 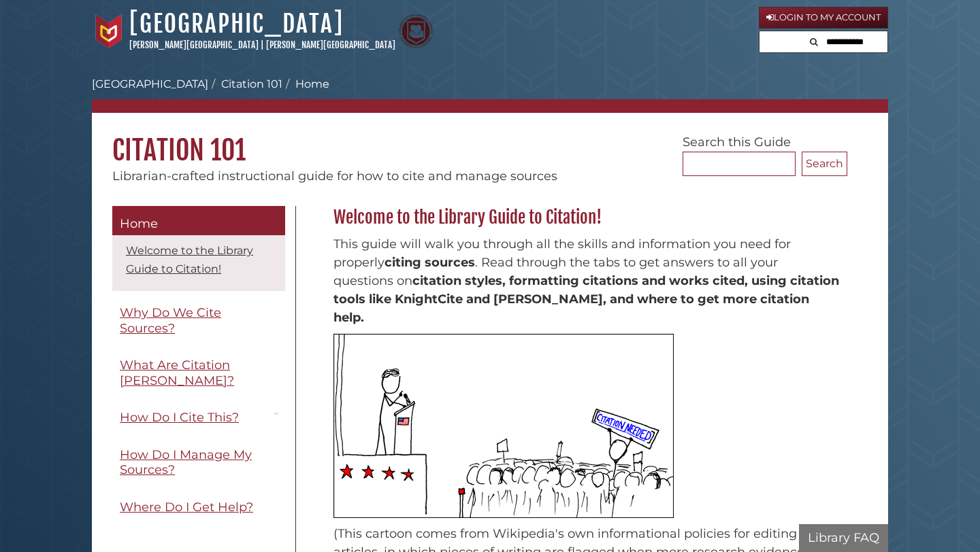 I want to click on img: Calvin Theological Seminary, so click(x=416, y=31).